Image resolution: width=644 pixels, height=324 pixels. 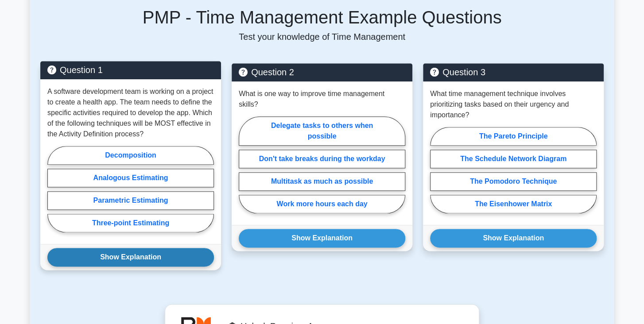 What do you see at coordinates (131, 201) in the screenshot?
I see `label: Parametric Estimating` at bounding box center [131, 201].